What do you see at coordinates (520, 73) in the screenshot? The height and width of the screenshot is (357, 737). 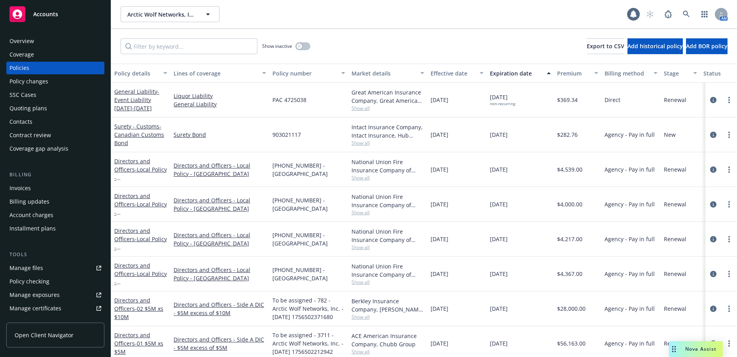 I see `button: Expiration date` at bounding box center [520, 73].